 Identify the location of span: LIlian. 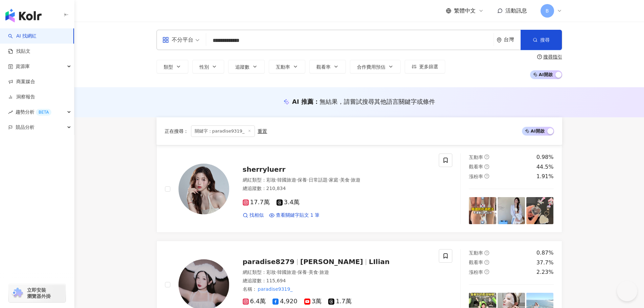
(380, 262).